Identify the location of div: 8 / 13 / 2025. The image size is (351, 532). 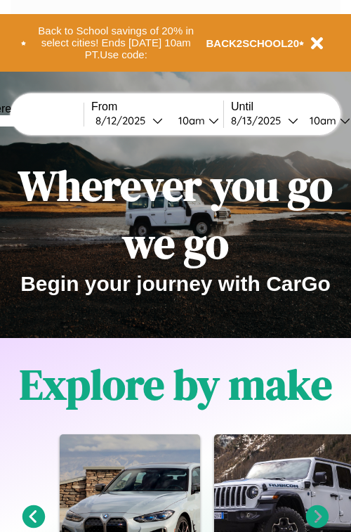
(259, 120).